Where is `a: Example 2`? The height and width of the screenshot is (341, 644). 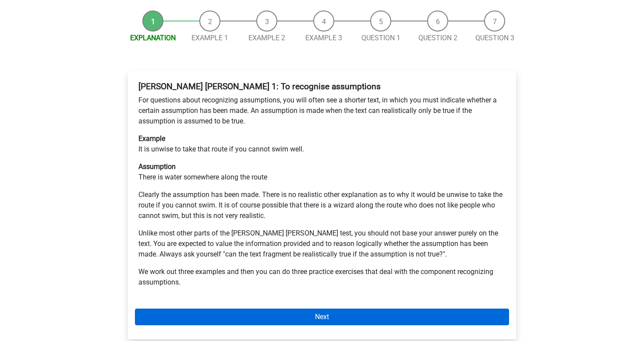
a: Example 2 is located at coordinates (267, 38).